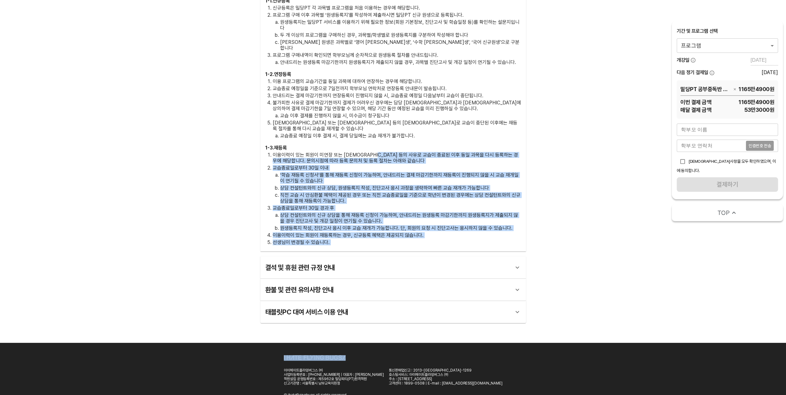 The width and height of the screenshot is (786, 395). What do you see at coordinates (692, 73) in the screenshot?
I see `span: 다음 정기 결제일` at bounding box center [692, 73].